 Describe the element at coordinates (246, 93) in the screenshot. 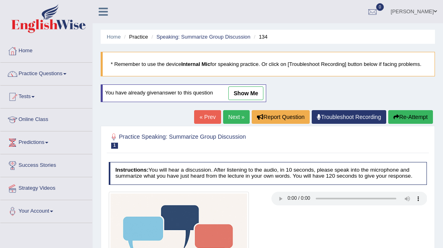

I see `a: show me` at that location.